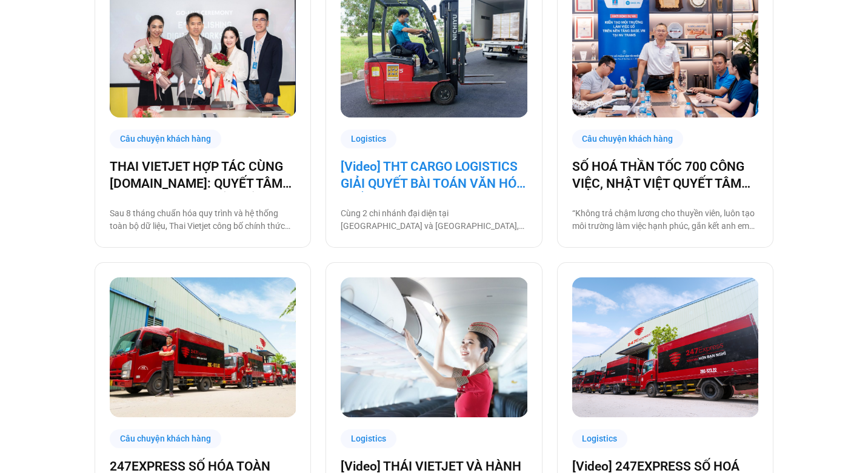 Image resolution: width=868 pixels, height=473 pixels. I want to click on a: 247 express chuyển đổi số cùng base, so click(202, 347).